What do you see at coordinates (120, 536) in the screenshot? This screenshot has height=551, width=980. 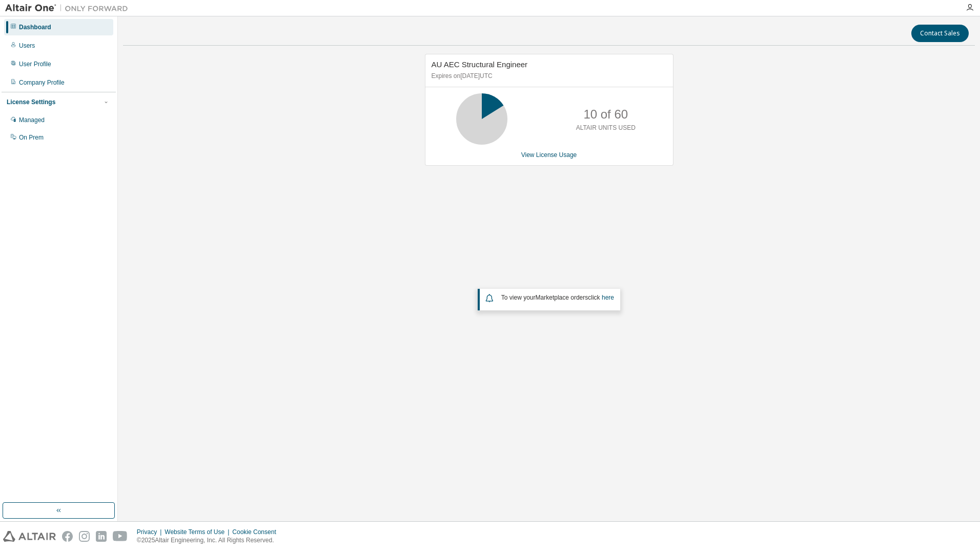 I see `img: youtube.svg` at bounding box center [120, 536].